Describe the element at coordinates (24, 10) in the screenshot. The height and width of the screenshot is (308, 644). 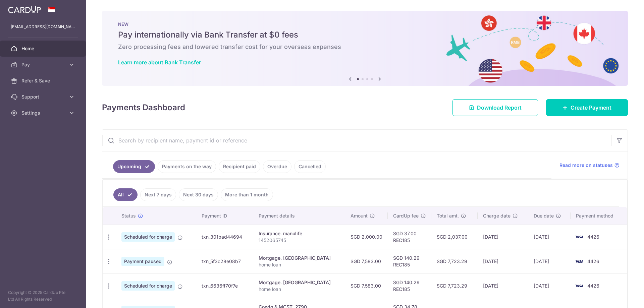
I see `img: CardUp` at that location.